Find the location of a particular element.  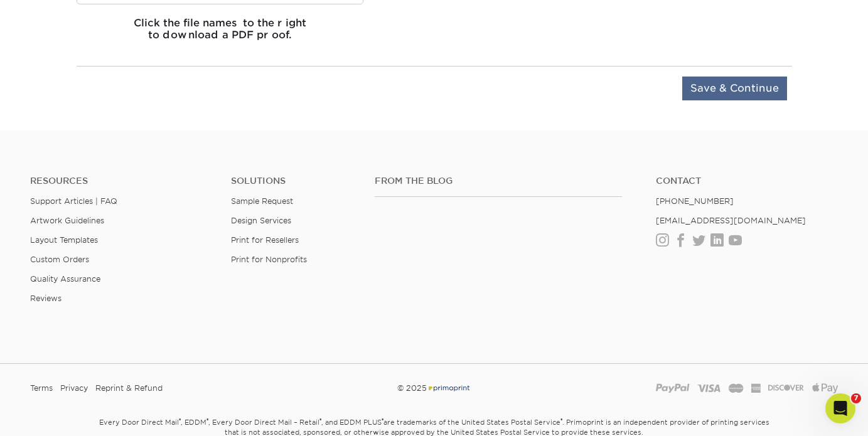

a: Terms is located at coordinates (41, 389).